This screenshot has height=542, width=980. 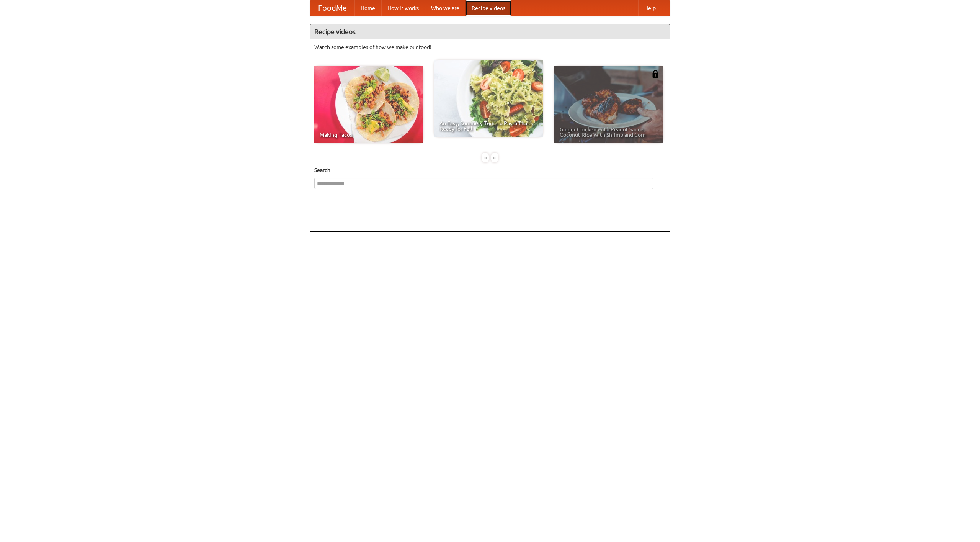 I want to click on span: An Easy, Summery Tomato Pasta That's Ready for Fall, so click(x=488, y=126).